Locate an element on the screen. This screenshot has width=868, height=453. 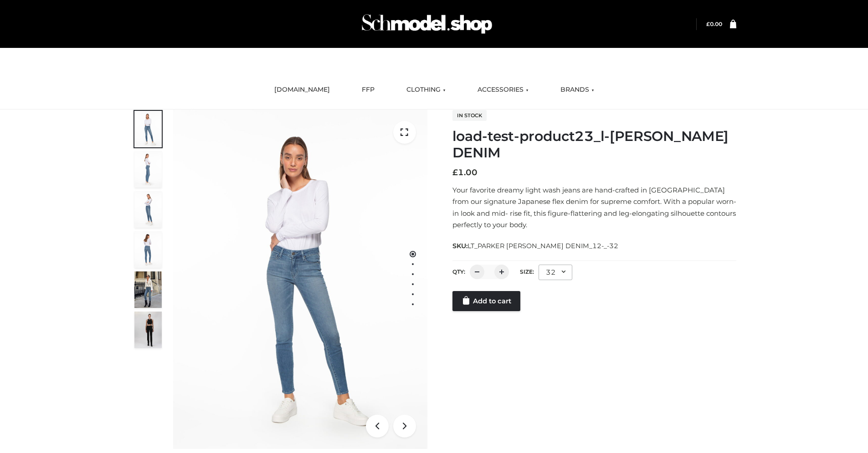
img: 49df5f96394c49d8b5cbdcda3511328a.HD-1080p-2.5Mbps-49301101_thumbnail.jpg is located at coordinates (148, 329).